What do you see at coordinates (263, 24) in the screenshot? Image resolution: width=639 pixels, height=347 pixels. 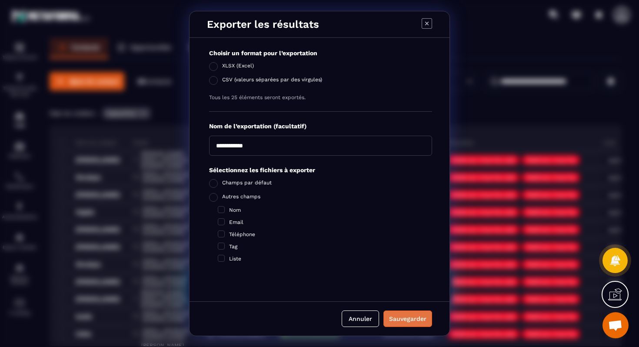 I see `p: Exporter les résultats` at bounding box center [263, 24].